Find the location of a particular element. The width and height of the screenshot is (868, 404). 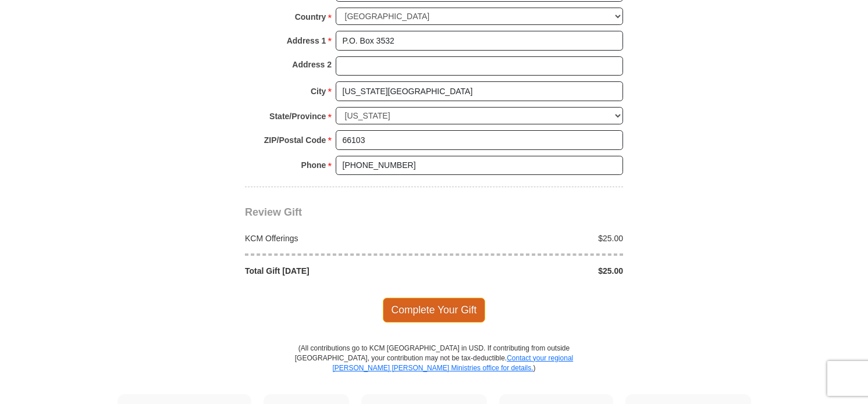

strong: State/Province is located at coordinates (297, 116).